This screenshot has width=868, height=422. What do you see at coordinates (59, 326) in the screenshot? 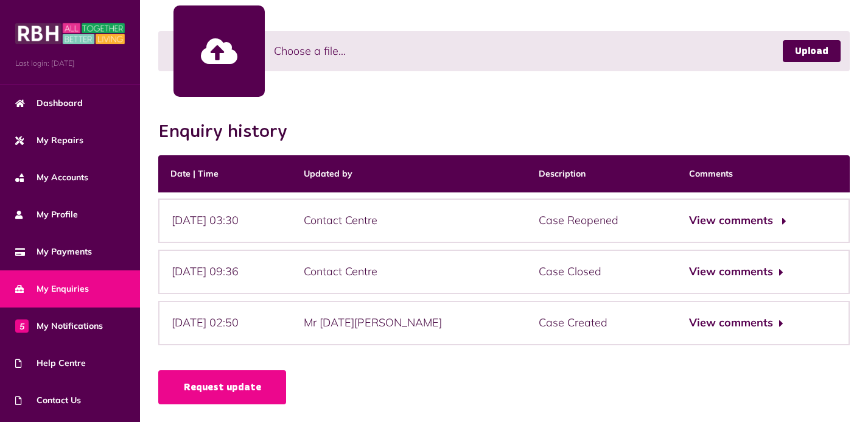
I see `span: My Notifications` at bounding box center [59, 326].